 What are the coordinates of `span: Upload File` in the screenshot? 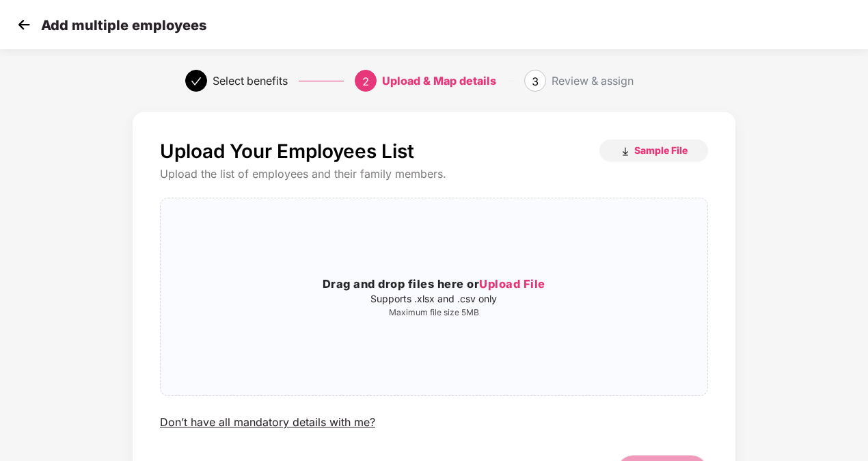 It's located at (512, 284).